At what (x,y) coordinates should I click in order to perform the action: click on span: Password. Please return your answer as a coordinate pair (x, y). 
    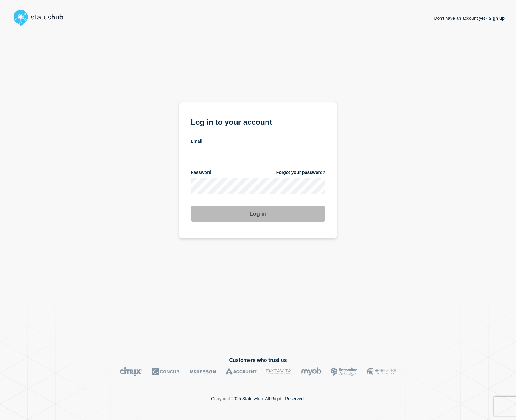
    Looking at the image, I should click on (201, 172).